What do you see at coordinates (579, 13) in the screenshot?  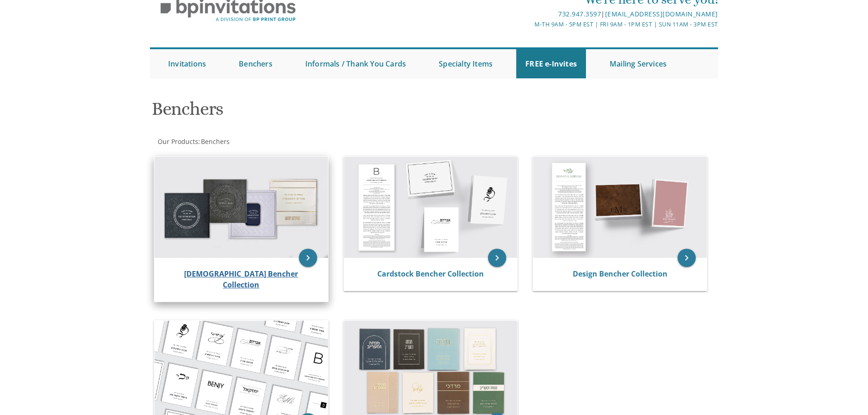 I see `a: 732.947.3597` at bounding box center [579, 13].